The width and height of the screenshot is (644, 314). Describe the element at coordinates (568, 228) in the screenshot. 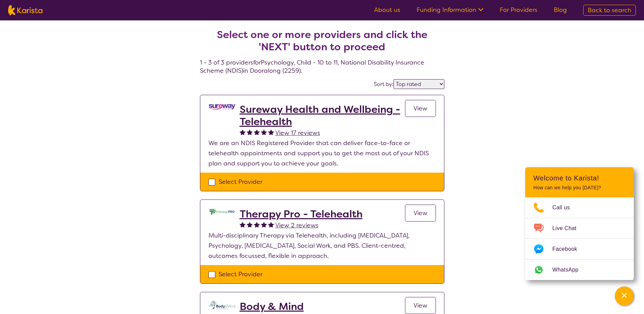

I see `span: Live Chat` at that location.